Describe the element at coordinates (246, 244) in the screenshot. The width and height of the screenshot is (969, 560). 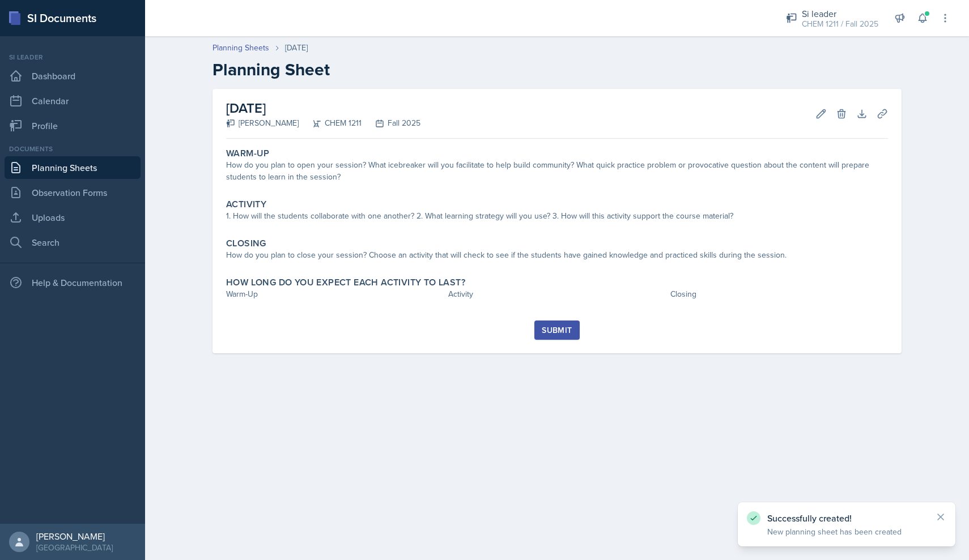
I see `label: Closing` at that location.